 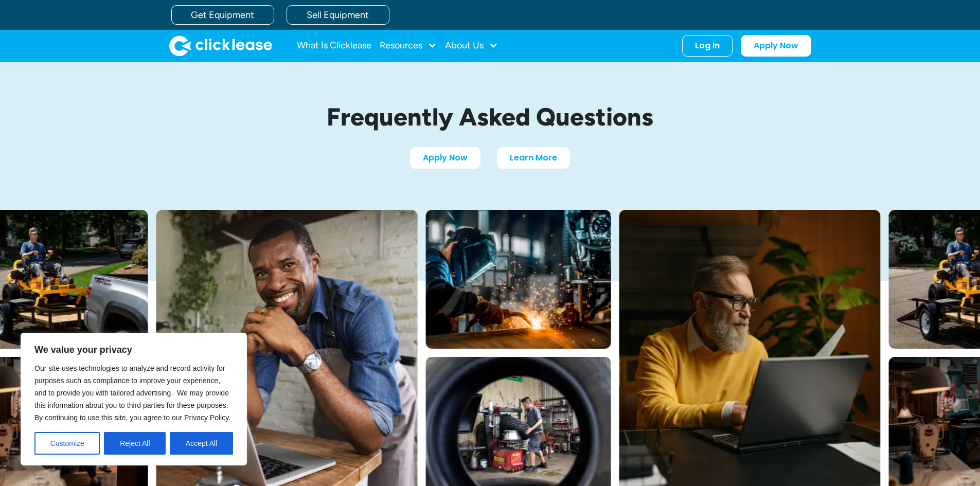 What do you see at coordinates (490, 117) in the screenshot?
I see `h1: Frequently Asked Questions` at bounding box center [490, 117].